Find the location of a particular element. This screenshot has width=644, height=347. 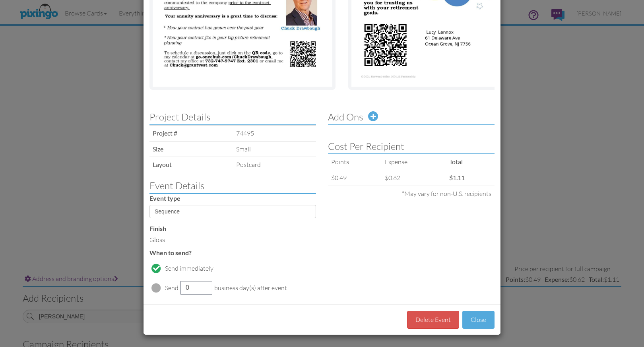

td: $0.62 is located at coordinates (414, 178).